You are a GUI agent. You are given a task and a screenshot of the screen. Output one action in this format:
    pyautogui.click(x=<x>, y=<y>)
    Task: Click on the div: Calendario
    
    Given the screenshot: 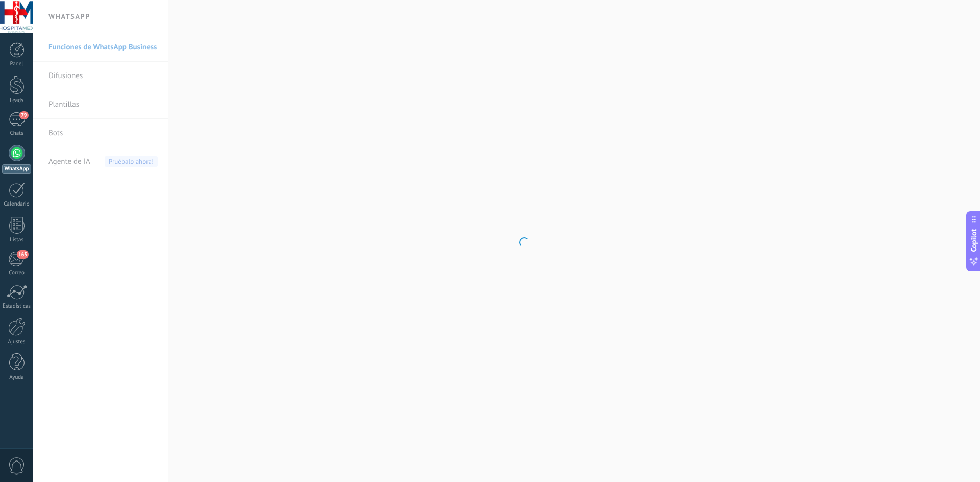 What is the action you would take?
    pyautogui.click(x=17, y=204)
    